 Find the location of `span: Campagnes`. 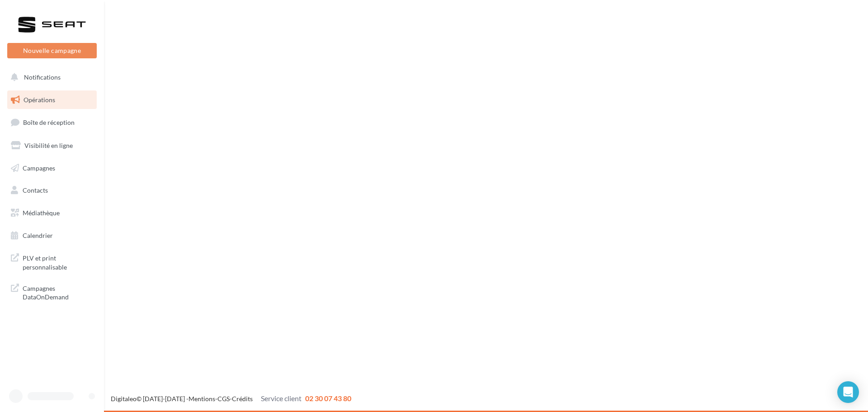

span: Campagnes is located at coordinates (39, 168).